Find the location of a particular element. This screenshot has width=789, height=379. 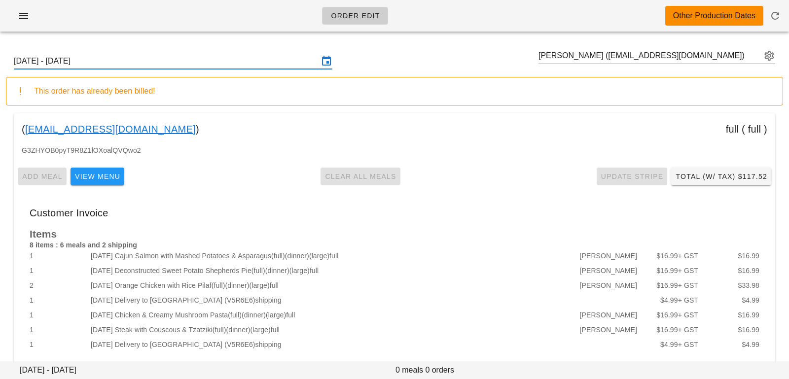

div: ( ) full ( full ) is located at coordinates (394, 129).